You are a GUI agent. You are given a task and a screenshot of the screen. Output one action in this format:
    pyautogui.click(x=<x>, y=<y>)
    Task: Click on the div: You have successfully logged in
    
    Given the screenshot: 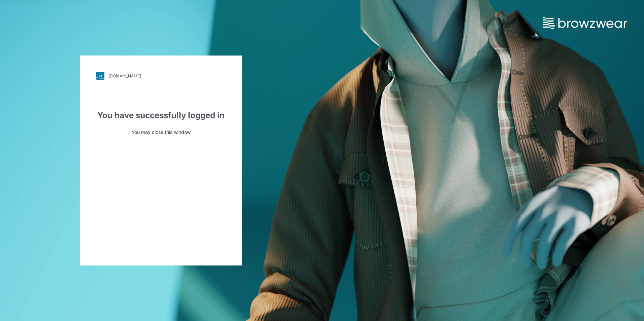 What is the action you would take?
    pyautogui.click(x=161, y=115)
    